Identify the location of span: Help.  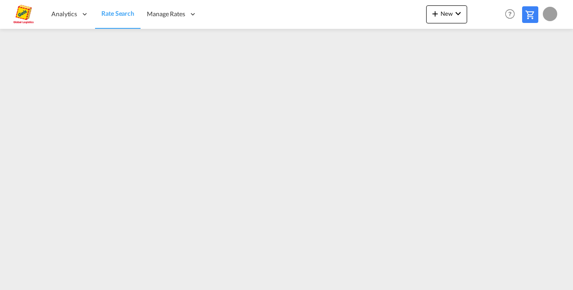
(510, 14).